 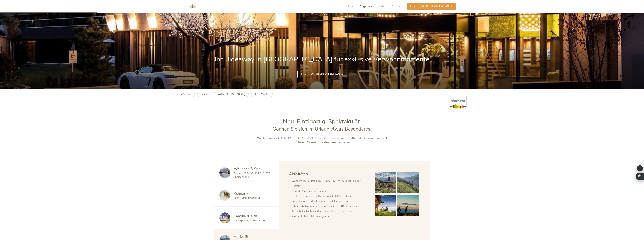 What do you see at coordinates (193, 6) in the screenshot?
I see `img: AMONTI & LUNARIS Wellnessresort` at bounding box center [193, 6].